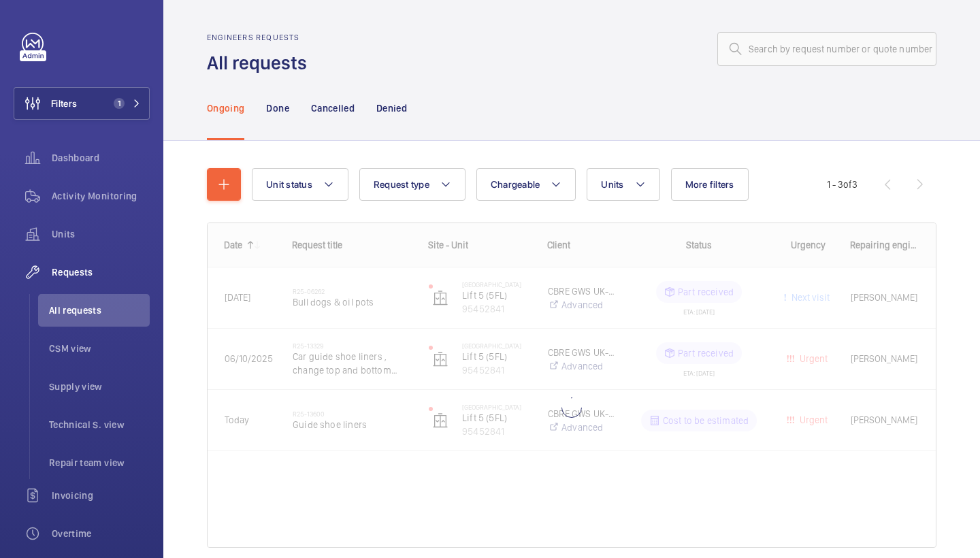  I want to click on p: Ongoing, so click(225, 108).